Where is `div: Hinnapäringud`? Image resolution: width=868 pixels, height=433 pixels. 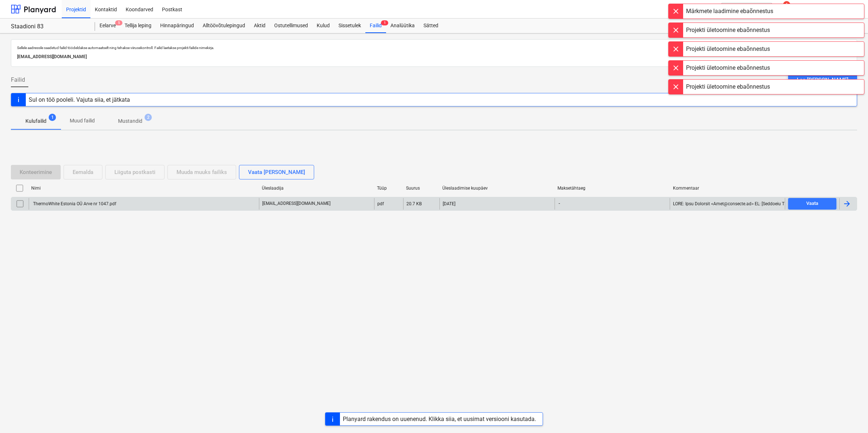
div: Hinnapäringud is located at coordinates (177, 26).